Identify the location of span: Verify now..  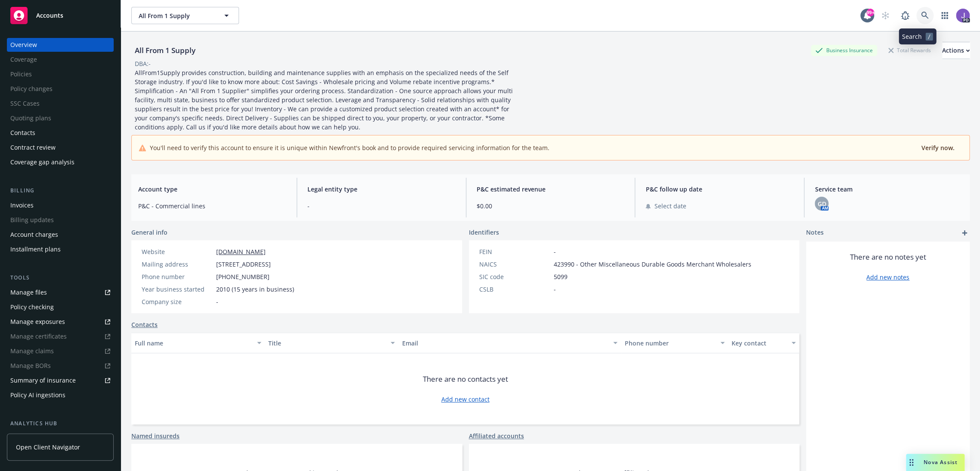
(938, 147).